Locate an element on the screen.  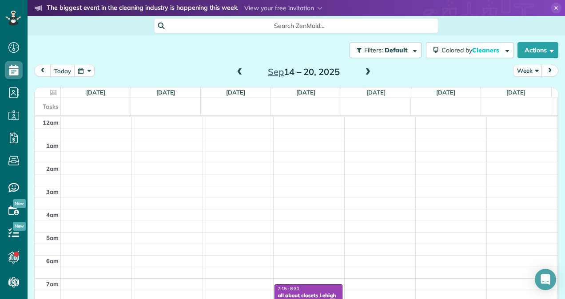
span: 5am is located at coordinates (52, 238).